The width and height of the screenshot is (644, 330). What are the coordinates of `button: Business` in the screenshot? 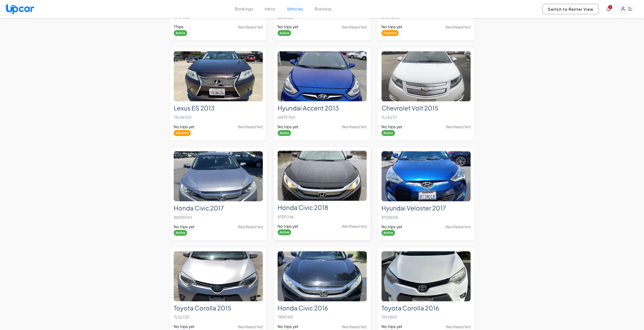 It's located at (323, 9).